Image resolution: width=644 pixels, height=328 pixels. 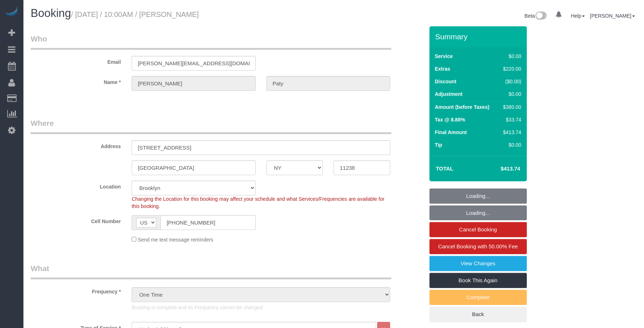 What do you see at coordinates (329, 83) in the screenshot?
I see `input: Last Name` at bounding box center [329, 83].